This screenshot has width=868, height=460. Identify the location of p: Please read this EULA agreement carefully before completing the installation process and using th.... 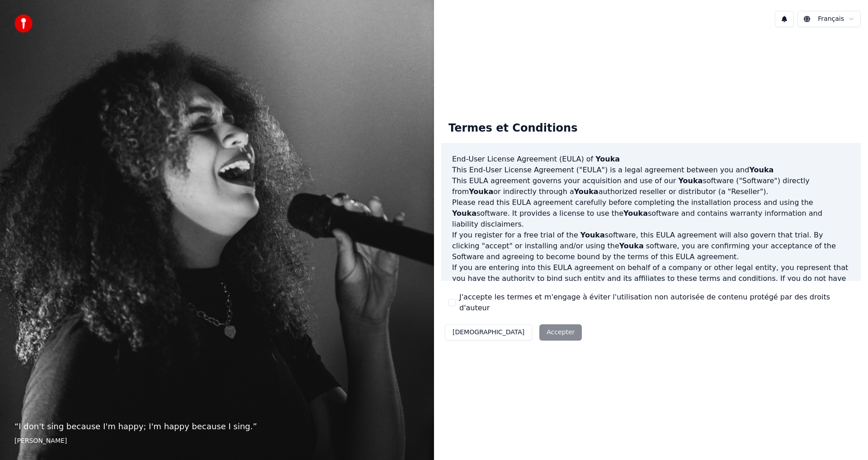
(651, 213).